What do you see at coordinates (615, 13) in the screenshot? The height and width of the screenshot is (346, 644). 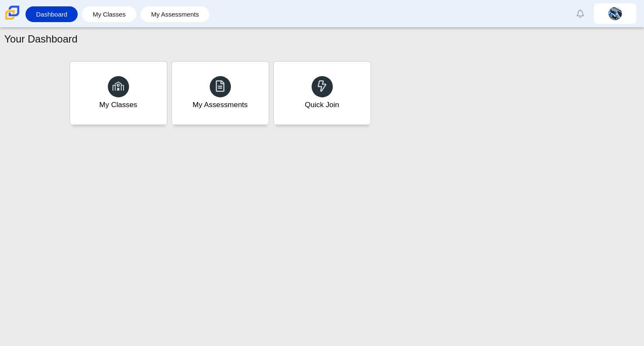 I see `img: marcos.ramirezreye.9F4XBg` at bounding box center [615, 13].